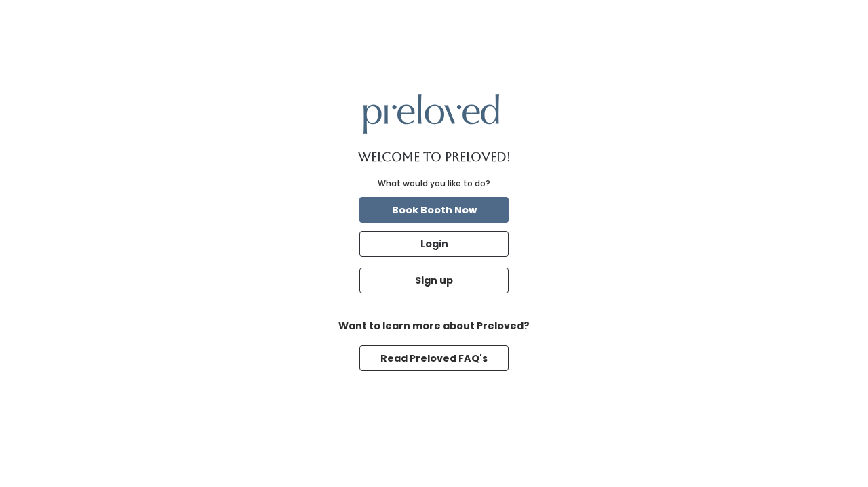 The height and width of the screenshot is (487, 868). What do you see at coordinates (431, 114) in the screenshot?
I see `img: preloved logo` at bounding box center [431, 114].